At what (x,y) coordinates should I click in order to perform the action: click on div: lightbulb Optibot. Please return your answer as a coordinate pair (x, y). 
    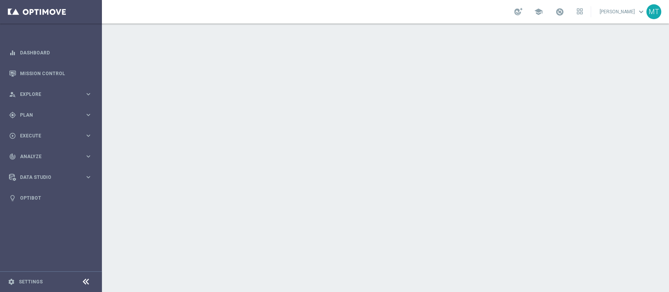
    Looking at the image, I should click on (51, 198).